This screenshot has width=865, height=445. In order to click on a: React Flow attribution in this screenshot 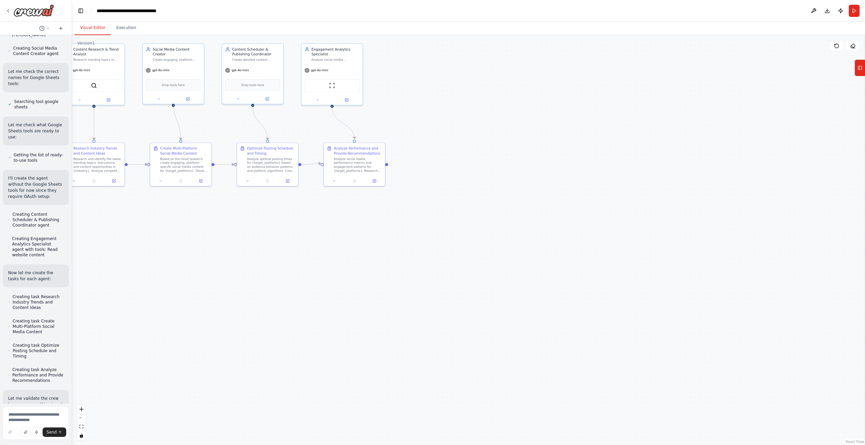, I will do `click(854, 442)`.